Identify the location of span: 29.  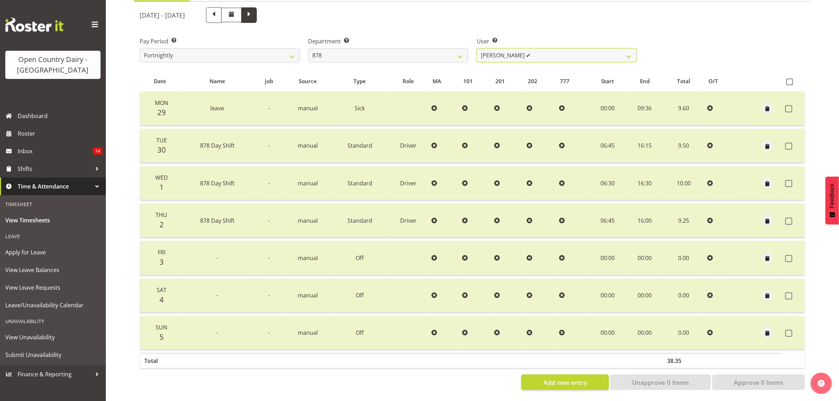
(162, 113).